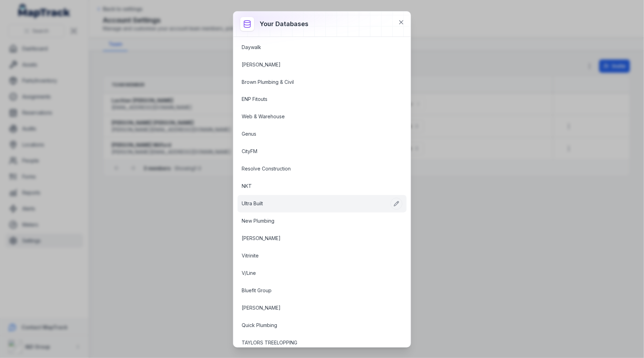 The height and width of the screenshot is (358, 644). What do you see at coordinates (314, 291) in the screenshot?
I see `a: Bluefit Group` at bounding box center [314, 291].